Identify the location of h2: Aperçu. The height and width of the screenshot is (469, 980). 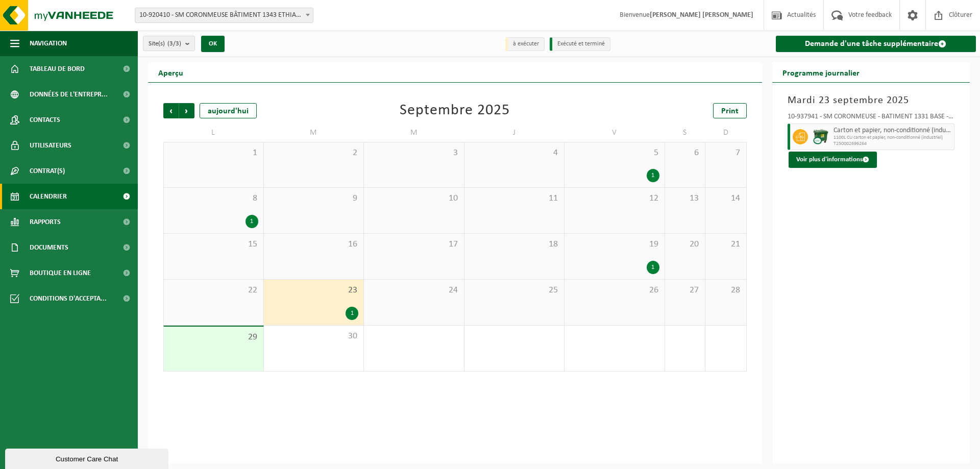
(170, 72).